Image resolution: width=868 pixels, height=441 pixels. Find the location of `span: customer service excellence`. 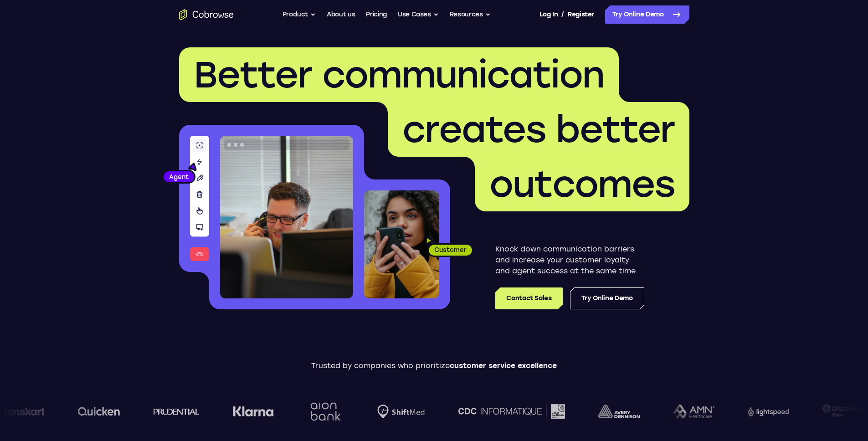

span: customer service excellence is located at coordinates (503, 366).